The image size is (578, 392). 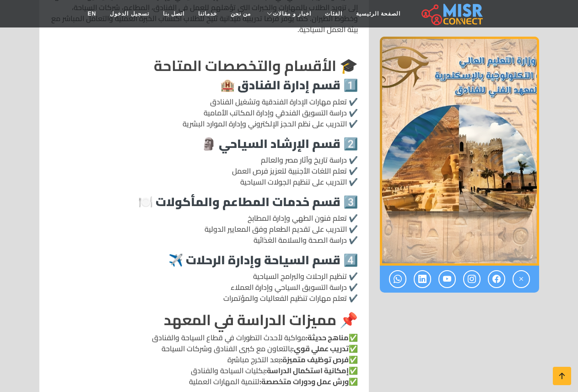 I want to click on strong: إمكانية استكمال الدراسة:, so click(x=306, y=370).